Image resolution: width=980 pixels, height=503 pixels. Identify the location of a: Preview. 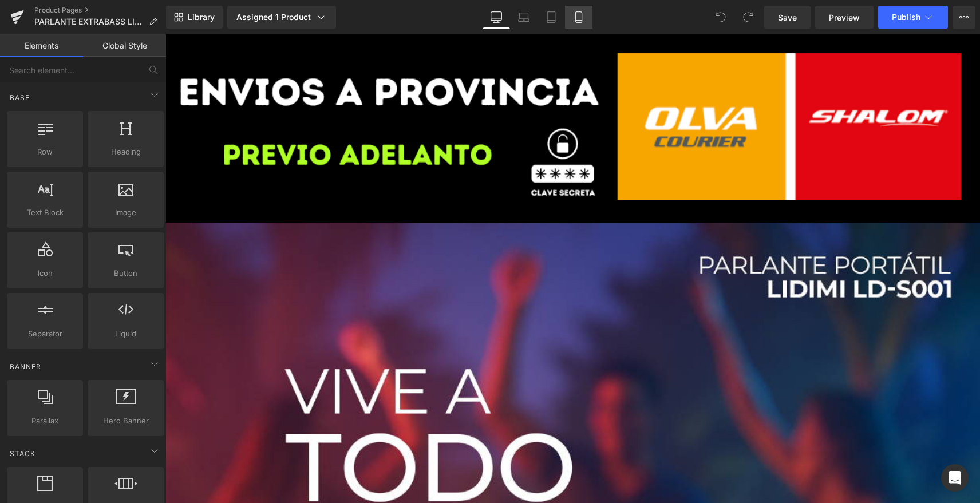
(844, 17).